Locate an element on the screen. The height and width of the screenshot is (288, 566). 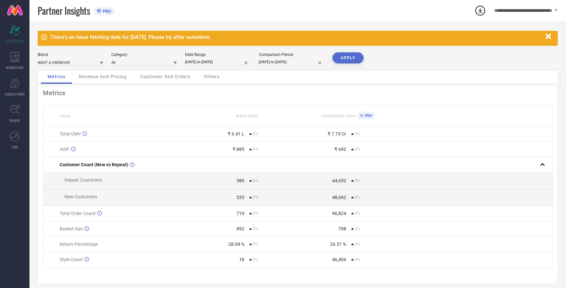
div: 333 is located at coordinates (240, 197).